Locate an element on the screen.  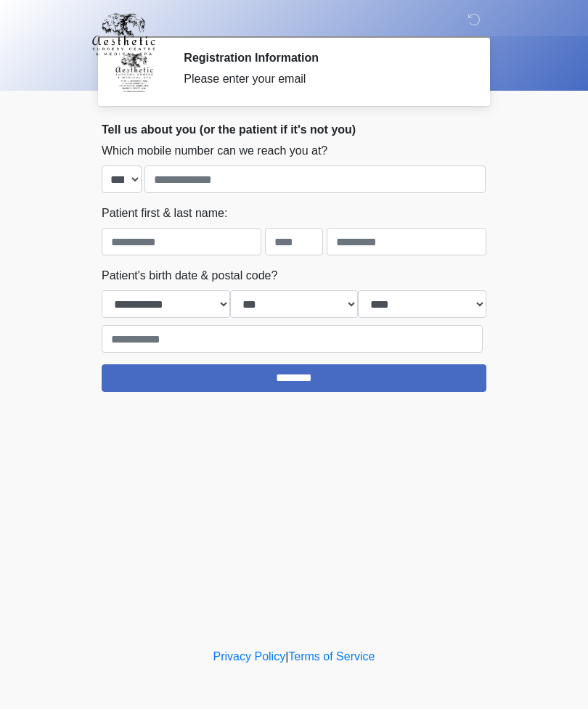
img: Agent Avatar is located at coordinates (135, 73).